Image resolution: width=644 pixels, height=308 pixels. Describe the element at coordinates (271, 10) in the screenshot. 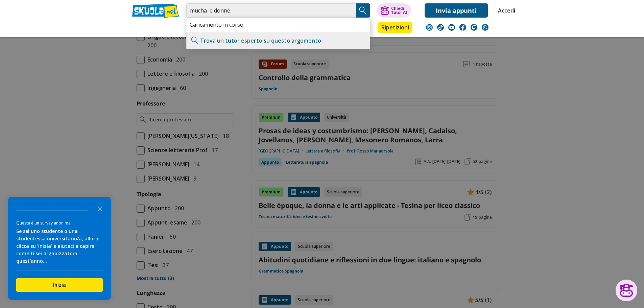

I see `input: Cerca appunti, riassunti o versioni` at that location.